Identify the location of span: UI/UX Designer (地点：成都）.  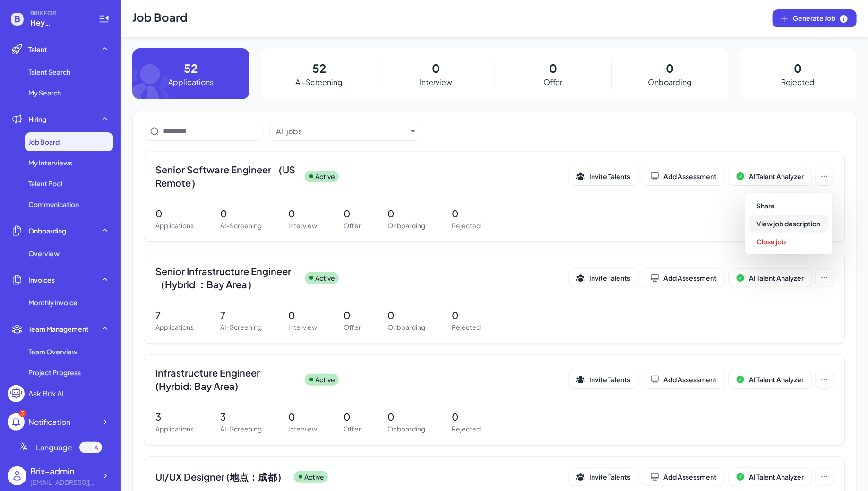
(221, 476).